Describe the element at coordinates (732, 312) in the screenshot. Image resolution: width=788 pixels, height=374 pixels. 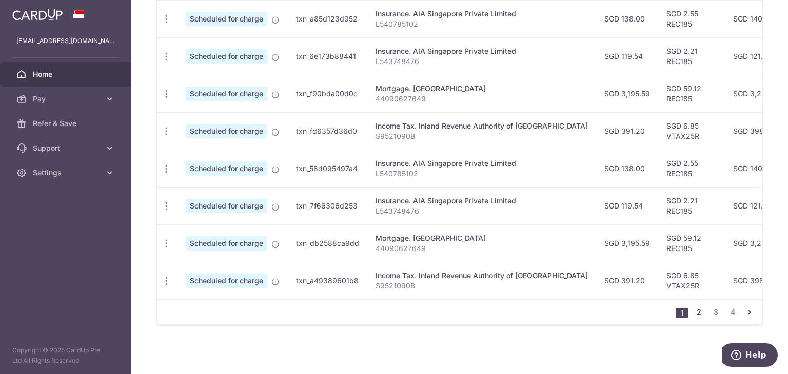
I see `a: 4` at that location.